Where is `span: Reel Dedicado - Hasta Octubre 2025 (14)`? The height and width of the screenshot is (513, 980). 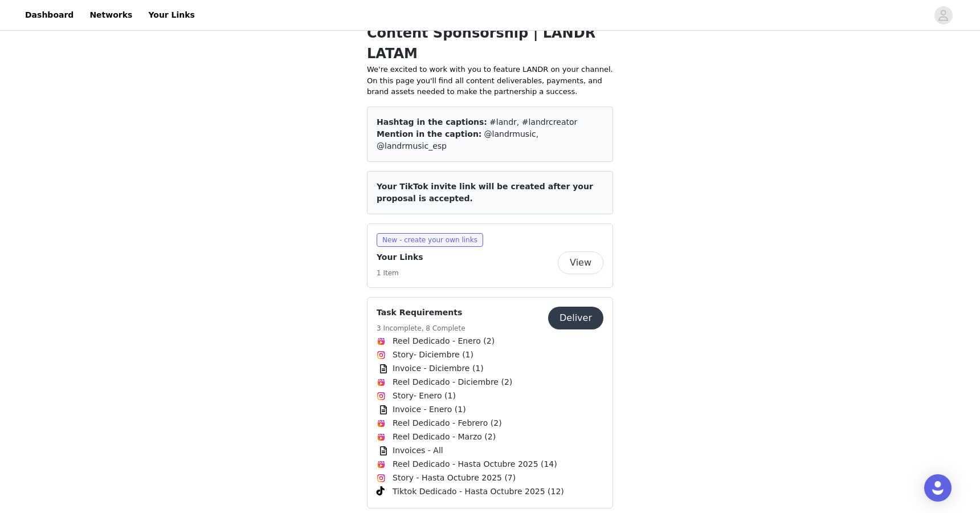
span: Reel Dedicado - Hasta Octubre 2025 (14) is located at coordinates (474, 464).